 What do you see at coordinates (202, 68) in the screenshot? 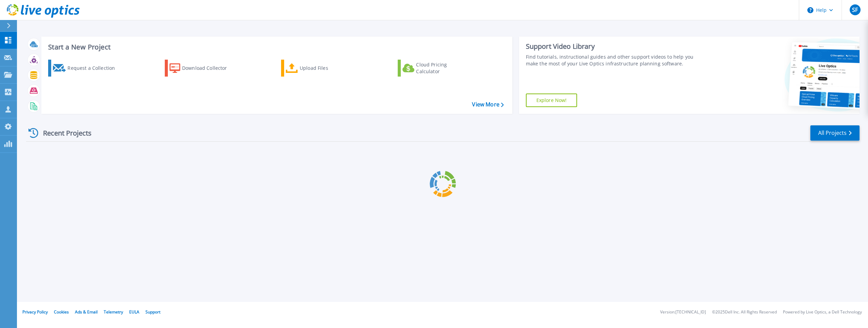
I see `a: Download Collector` at bounding box center [202, 68].